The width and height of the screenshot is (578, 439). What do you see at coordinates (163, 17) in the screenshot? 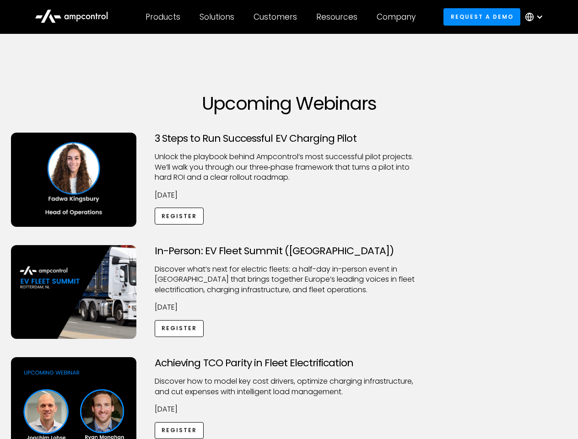
I see `div: Products` at bounding box center [163, 17].